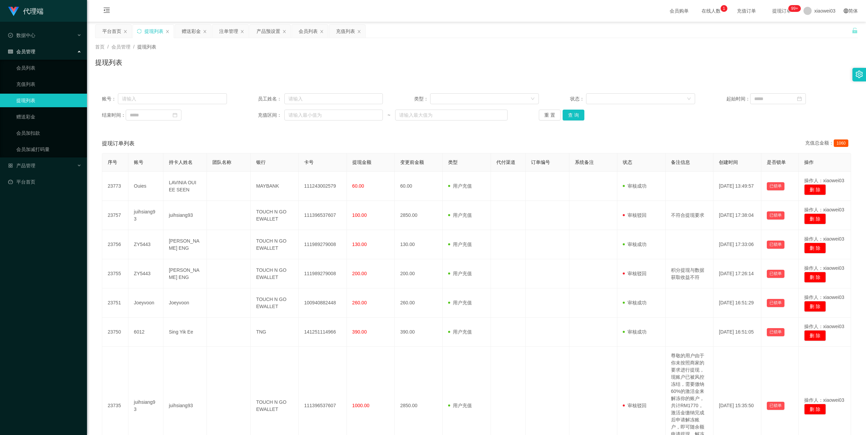 Image resolution: width=866 pixels, height=435 pixels. I want to click on td: Ouies, so click(146, 186).